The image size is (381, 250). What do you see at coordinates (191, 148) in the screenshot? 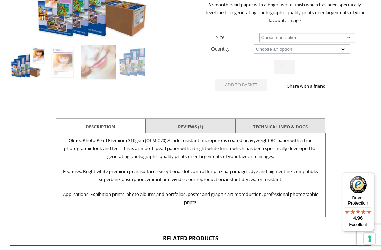
I see `p: Olmec Photo Pearl Premium 310gsm (OLM-070) A fade resistant microporous coated heavyweight RC pap...` at bounding box center [191, 148].